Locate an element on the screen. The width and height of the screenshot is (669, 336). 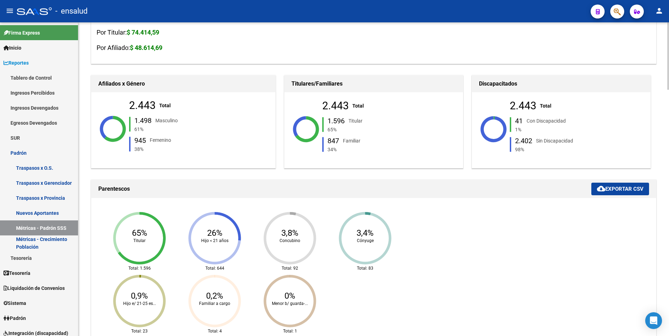
div: 1% is located at coordinates (558, 130).